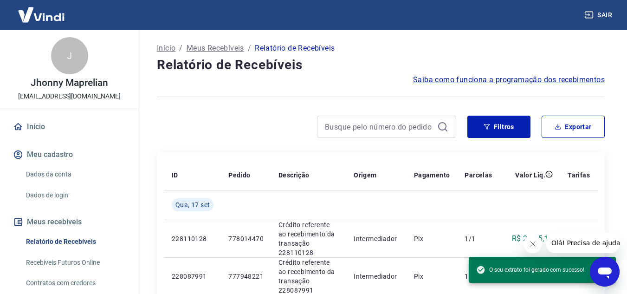 This screenshot has height=294, width=627. Describe the element at coordinates (166, 48) in the screenshot. I see `p: Início` at that location.